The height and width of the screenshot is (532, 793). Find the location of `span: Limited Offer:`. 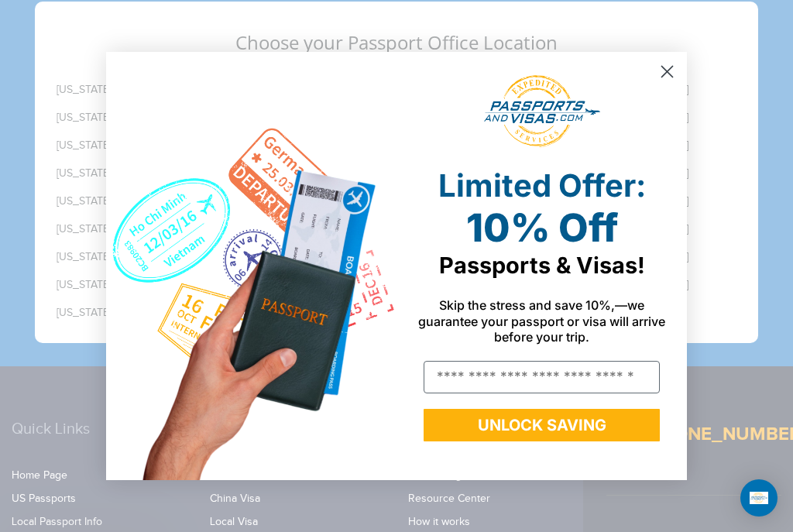

span: Limited Offer: is located at coordinates (542, 185).